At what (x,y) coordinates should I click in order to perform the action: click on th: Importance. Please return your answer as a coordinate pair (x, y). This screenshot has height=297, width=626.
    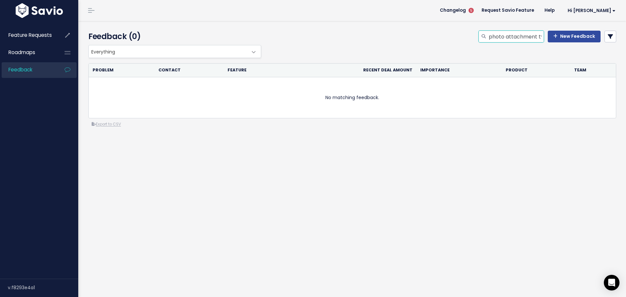
    Looking at the image, I should click on (459, 70).